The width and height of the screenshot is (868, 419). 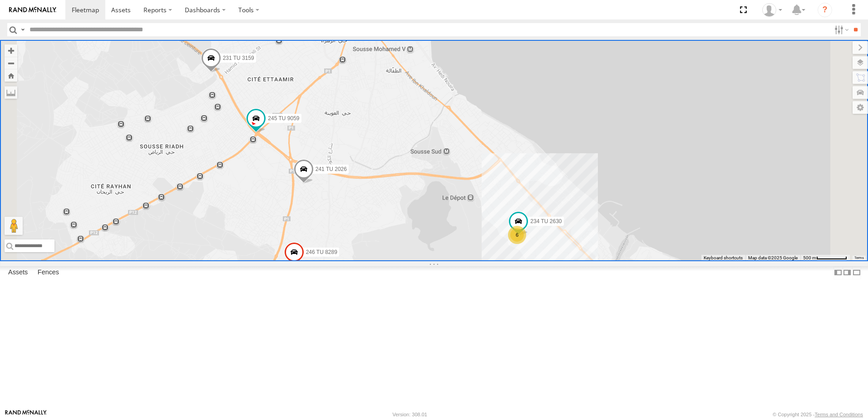 What do you see at coordinates (810, 258) in the screenshot?
I see `span: 500 m` at bounding box center [810, 258].